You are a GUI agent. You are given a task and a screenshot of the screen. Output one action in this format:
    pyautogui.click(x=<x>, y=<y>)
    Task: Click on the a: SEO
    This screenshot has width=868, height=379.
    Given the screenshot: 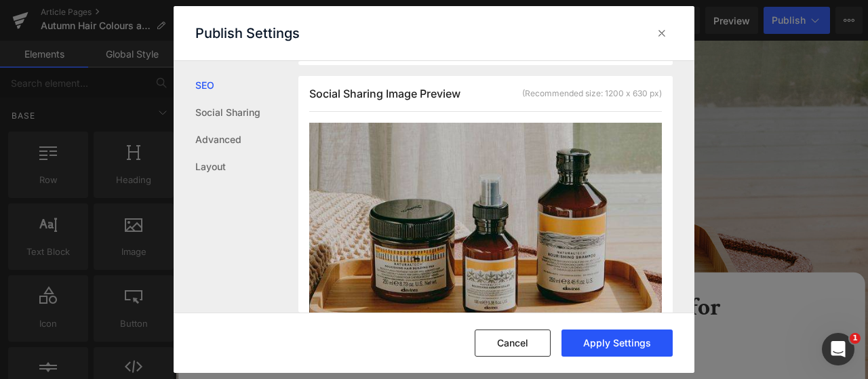 What is the action you would take?
    pyautogui.click(x=247, y=85)
    